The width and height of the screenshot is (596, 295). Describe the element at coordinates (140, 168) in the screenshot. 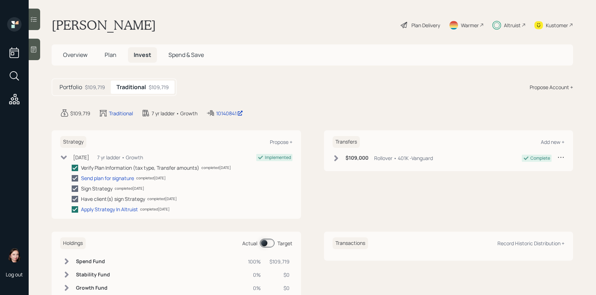

I see `div: Verify Plan Information (tax type, Transfer amounts)` at that location.